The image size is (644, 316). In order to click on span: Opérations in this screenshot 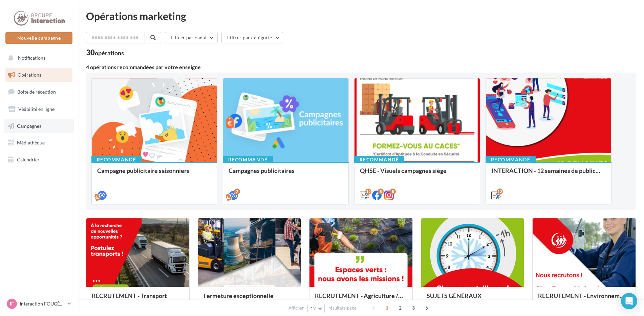, I will do `click(29, 75)`.